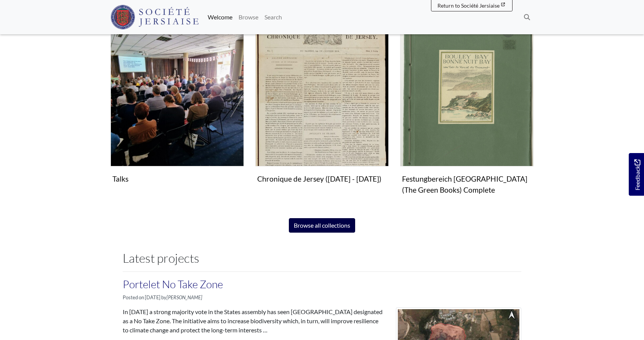  I want to click on a: TalksTalks, so click(177, 110).